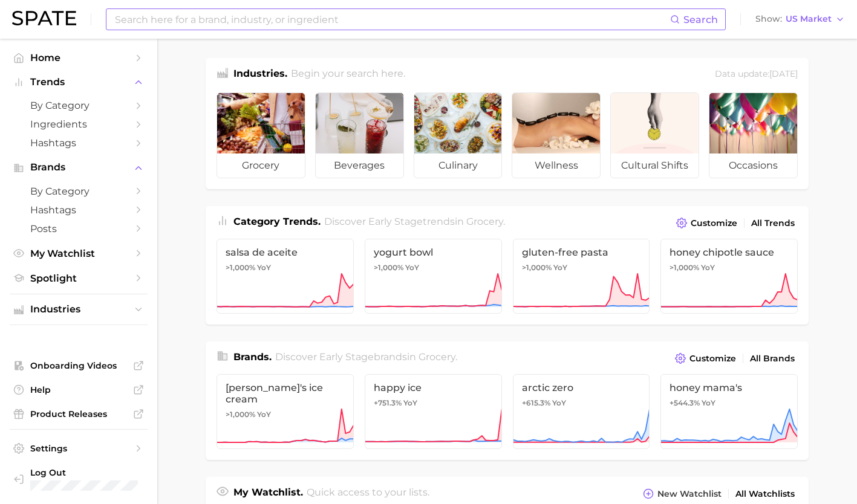 Image resolution: width=857 pixels, height=504 pixels. I want to click on a: honey chipotle sauce>1,000% YoY, so click(729, 276).